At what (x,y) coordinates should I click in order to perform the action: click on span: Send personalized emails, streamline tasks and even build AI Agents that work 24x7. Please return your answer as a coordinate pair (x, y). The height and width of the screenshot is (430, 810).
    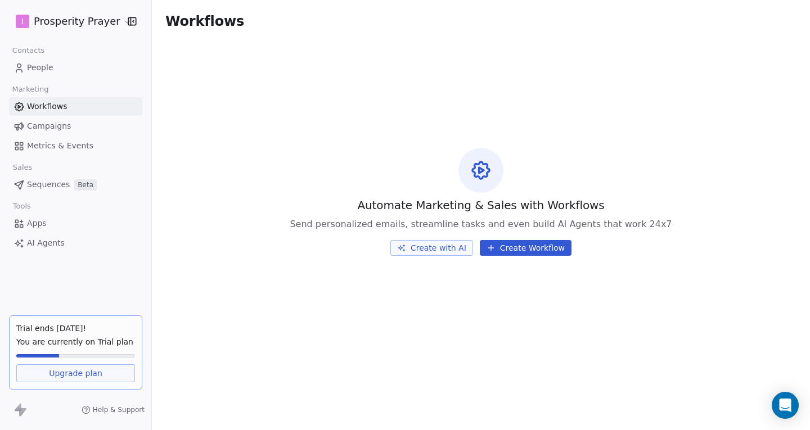
    Looking at the image, I should click on (480, 224).